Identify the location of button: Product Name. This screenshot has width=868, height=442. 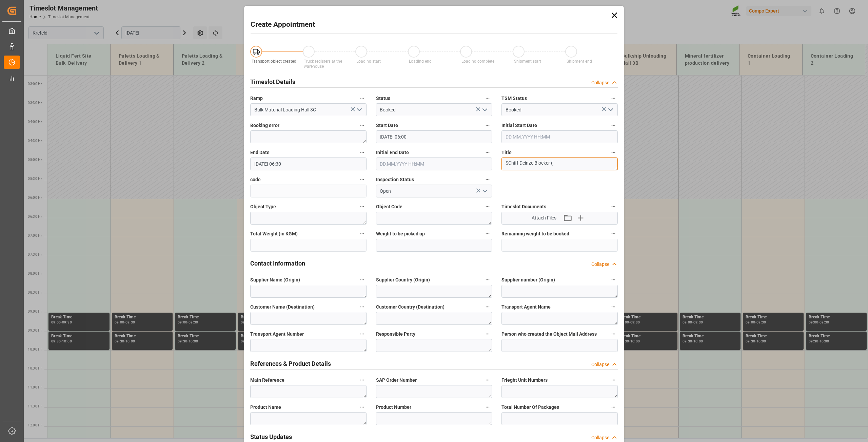
(362, 407).